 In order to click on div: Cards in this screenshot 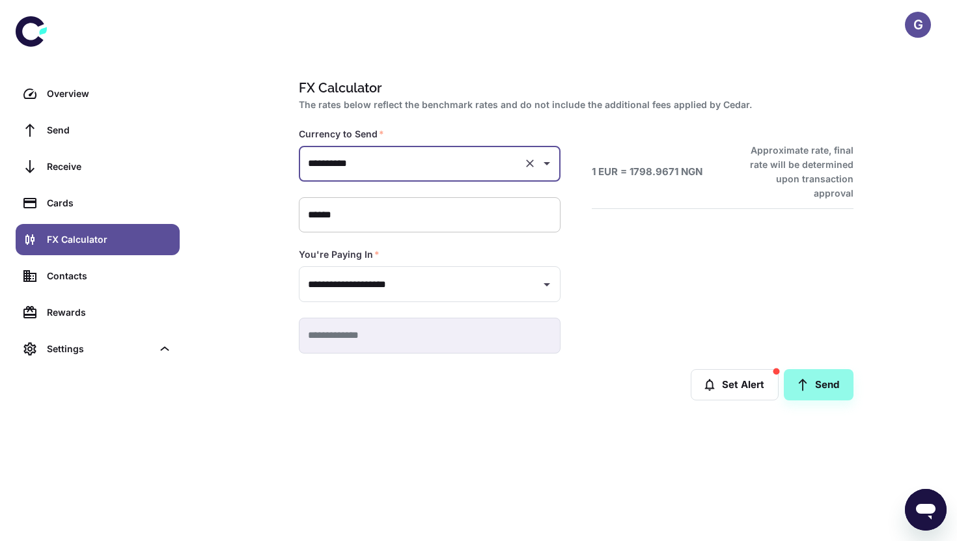, I will do `click(109, 203)`.